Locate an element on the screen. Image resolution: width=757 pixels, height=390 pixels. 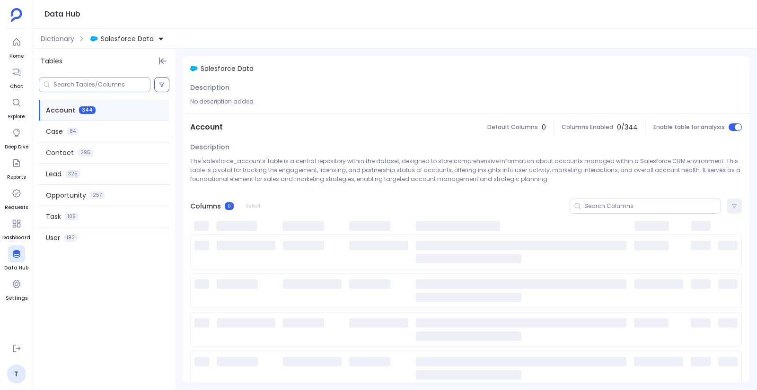
span: Dictionary is located at coordinates (57, 39).